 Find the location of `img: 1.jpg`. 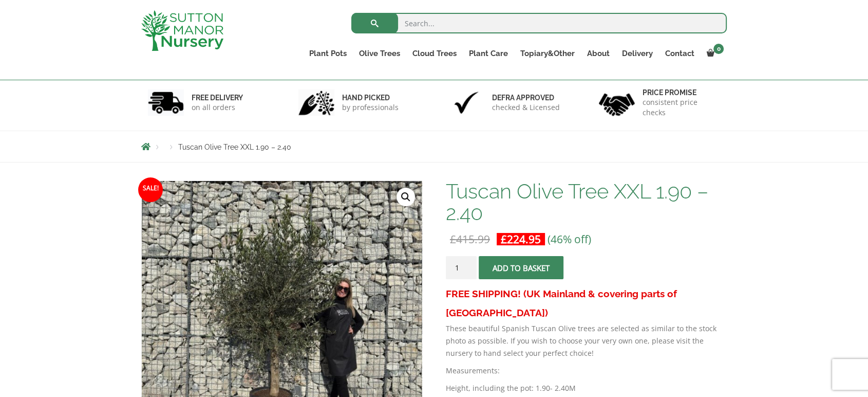

img: 1.jpg is located at coordinates (165, 103).